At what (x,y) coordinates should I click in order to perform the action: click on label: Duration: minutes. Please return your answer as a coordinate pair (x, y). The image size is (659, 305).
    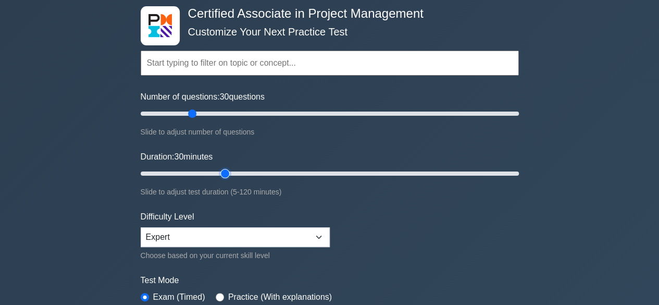
    Looking at the image, I should click on (177, 157).